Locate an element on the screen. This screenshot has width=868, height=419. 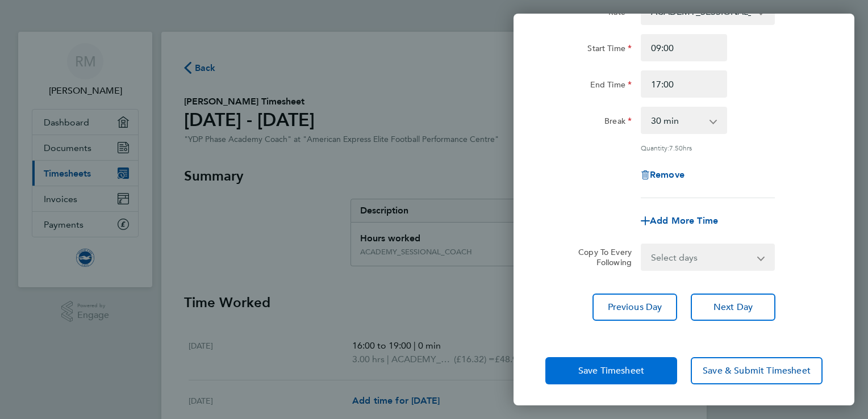
span: 7.50 is located at coordinates (676, 148).